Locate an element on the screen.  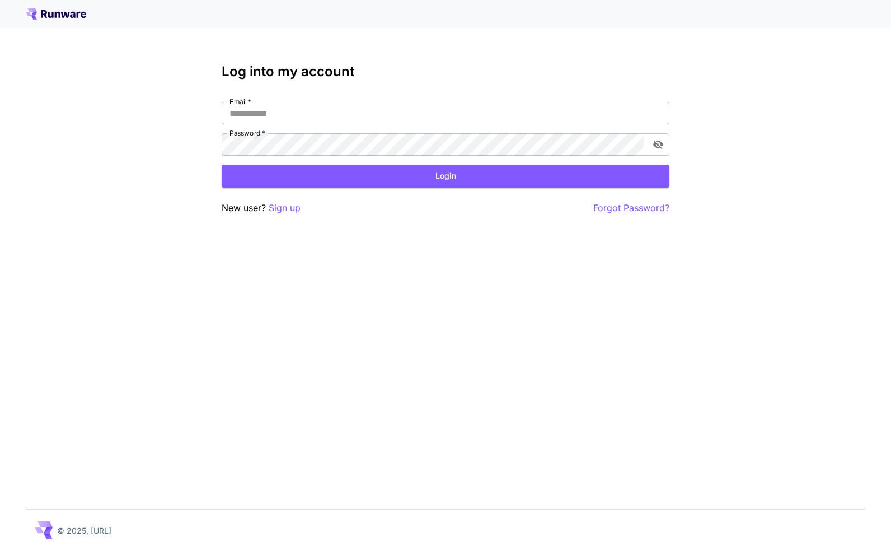
p: New user? is located at coordinates (261, 208).